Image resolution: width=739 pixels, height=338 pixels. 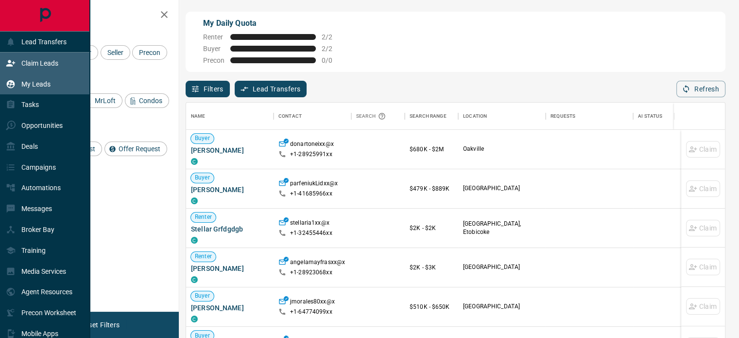 What do you see at coordinates (432, 189) in the screenshot?
I see `p: $479K - $889K` at bounding box center [432, 189].